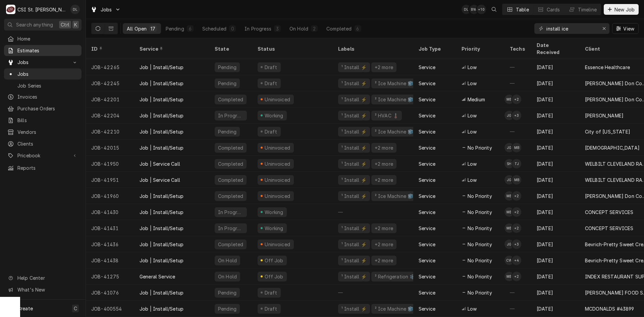  I want to click on span: Clients, so click(48, 144).